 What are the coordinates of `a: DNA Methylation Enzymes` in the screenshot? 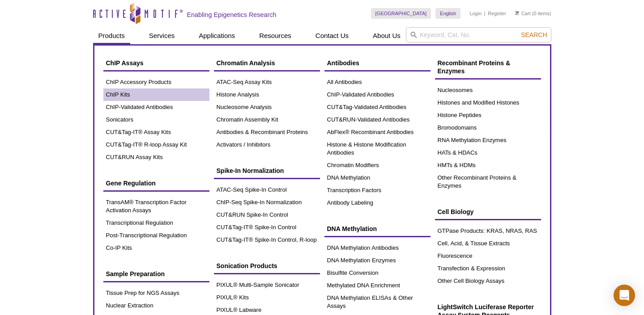 It's located at (378, 261).